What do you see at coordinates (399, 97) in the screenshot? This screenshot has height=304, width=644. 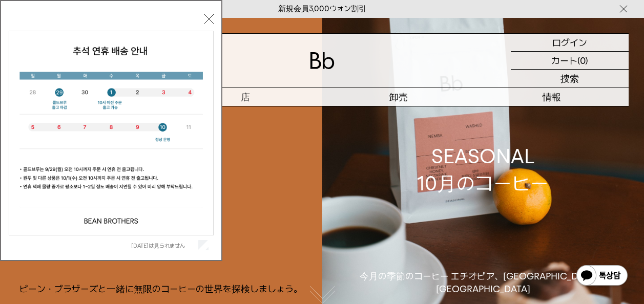 I see `p: 卸売` at bounding box center [399, 97].